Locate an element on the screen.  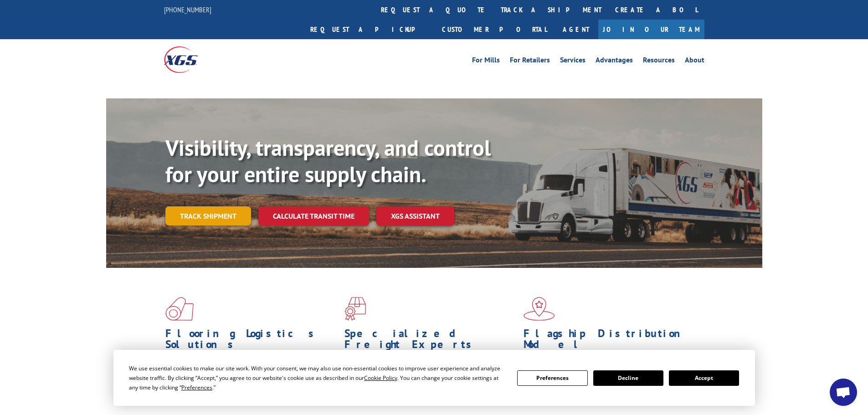
b: Visibility, transparency, and control for your entire supply chain. is located at coordinates (328, 161).